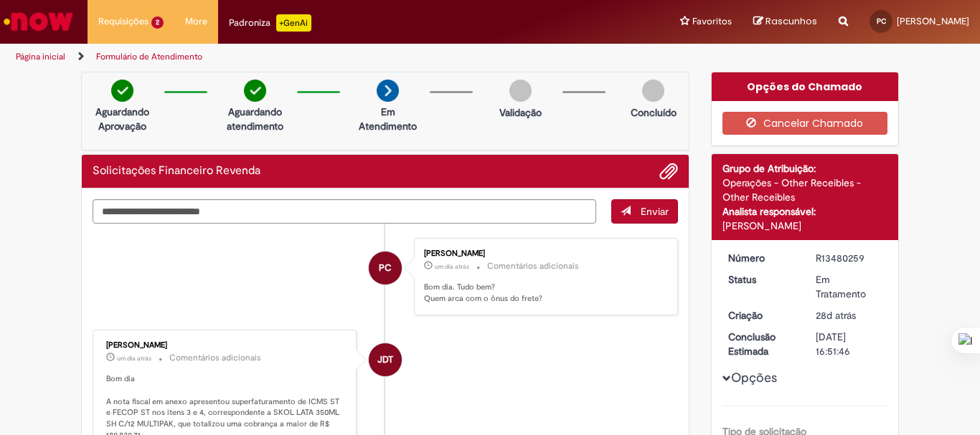 The height and width of the screenshot is (435, 980). I want to click on time: 04/09/2025 11:00:30, so click(835, 315).